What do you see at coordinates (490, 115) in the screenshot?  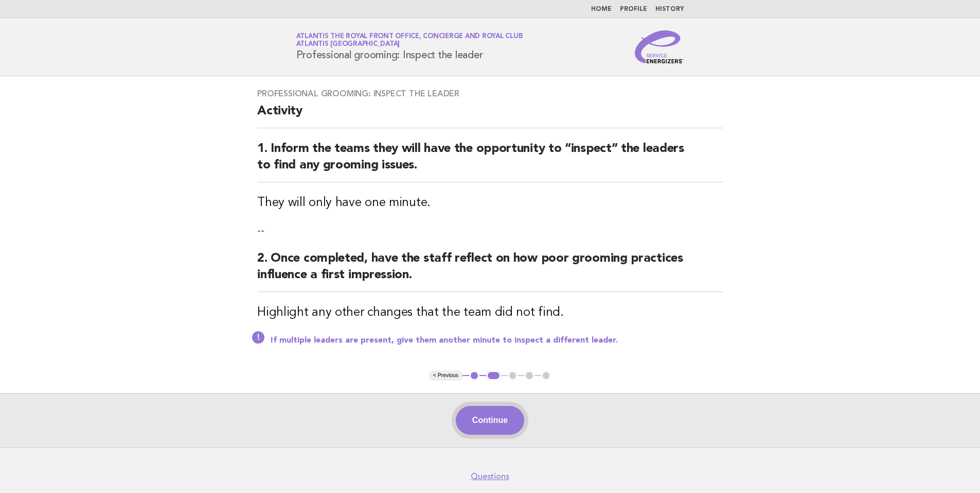 I see `h2: Activity` at bounding box center [490, 115].